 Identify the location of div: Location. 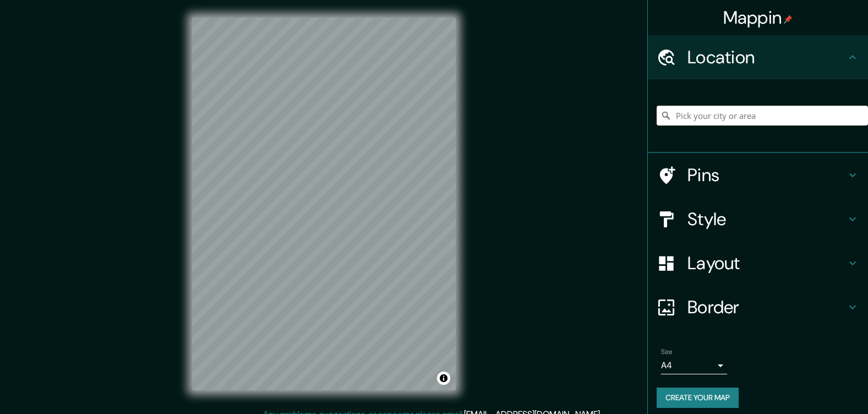
(758, 58).